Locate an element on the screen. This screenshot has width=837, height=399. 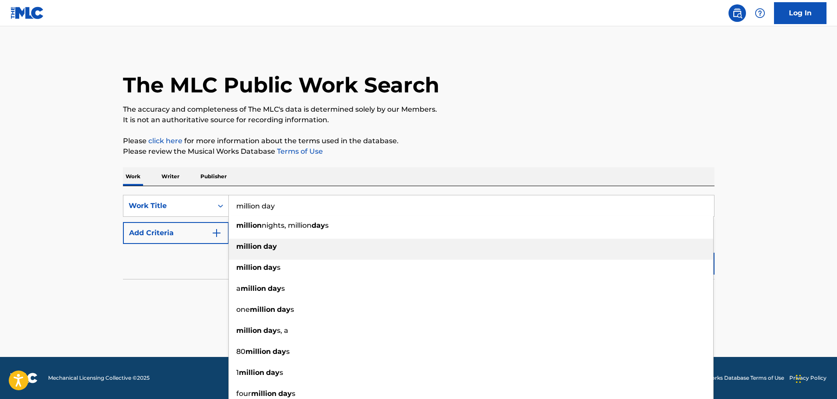
p: The accuracy and completeness of The MLC's data is determined solely by our Members. is located at coordinates (419, 109).